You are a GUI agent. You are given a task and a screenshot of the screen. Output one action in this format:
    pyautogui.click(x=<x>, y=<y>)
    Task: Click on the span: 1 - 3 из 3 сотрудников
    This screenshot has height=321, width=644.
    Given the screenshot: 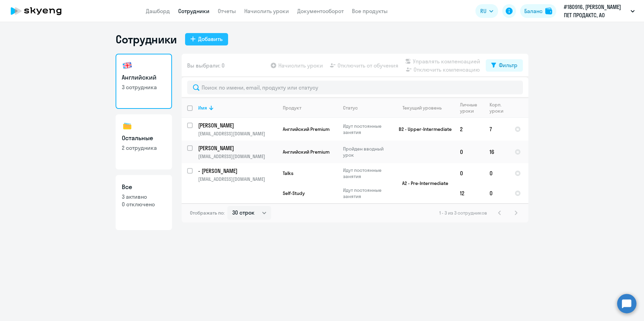 What is the action you would take?
    pyautogui.click(x=463, y=213)
    